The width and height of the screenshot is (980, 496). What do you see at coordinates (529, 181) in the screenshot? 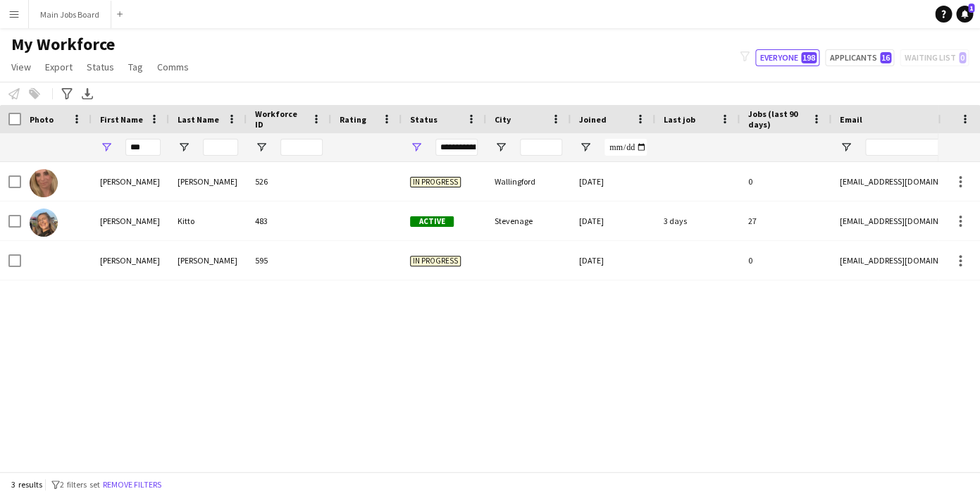
I see `div: Wallingford` at bounding box center [529, 181].